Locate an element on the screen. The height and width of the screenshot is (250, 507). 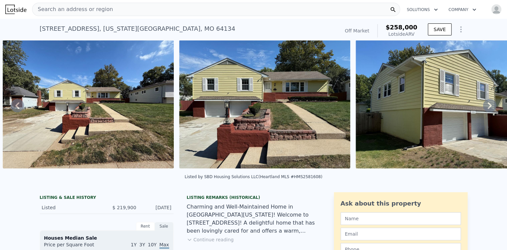
input: Email is located at coordinates (401, 234).